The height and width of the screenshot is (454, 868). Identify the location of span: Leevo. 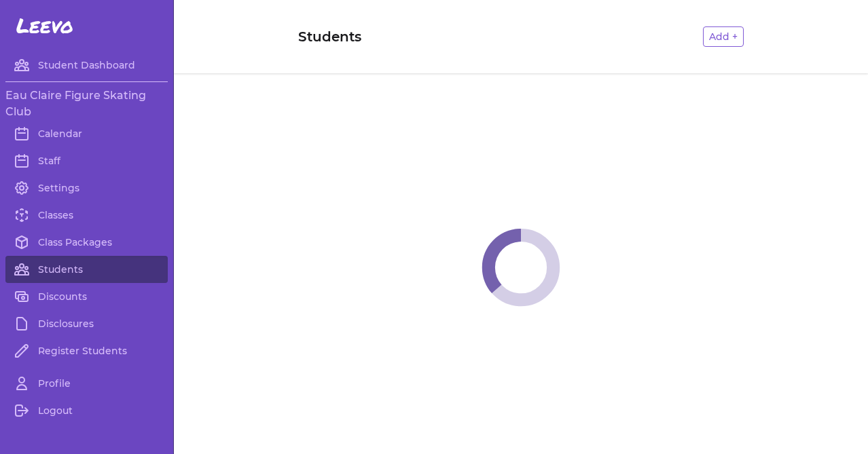
(45, 25).